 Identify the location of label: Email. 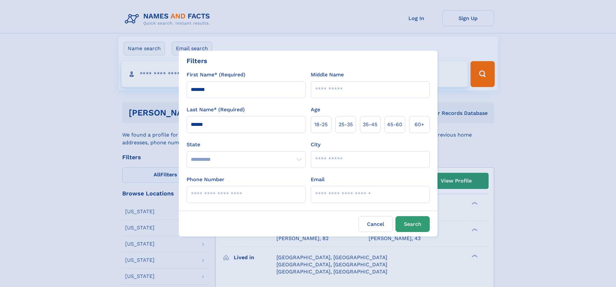
(318, 180).